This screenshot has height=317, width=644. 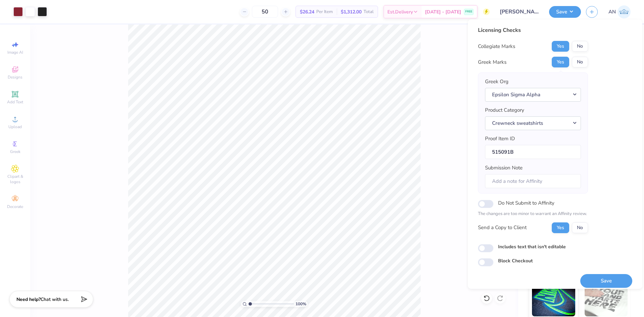 I want to click on span: AN, so click(x=612, y=12).